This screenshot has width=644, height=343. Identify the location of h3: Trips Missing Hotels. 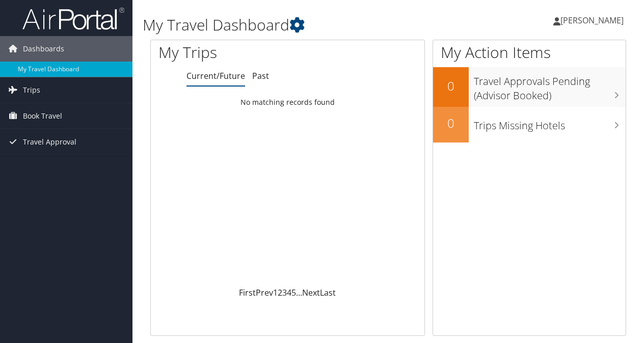
(550, 123).